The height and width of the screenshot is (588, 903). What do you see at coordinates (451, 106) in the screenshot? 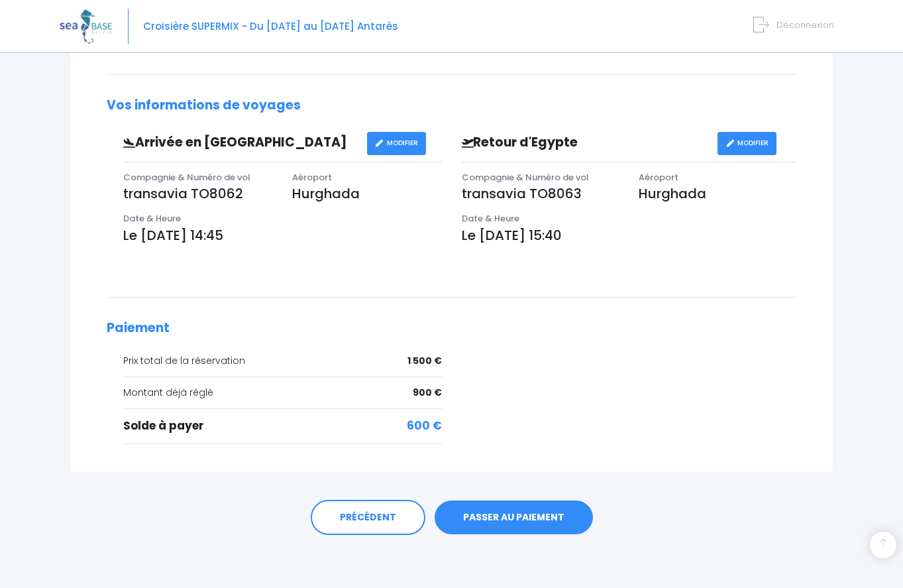
I see `h2: Vos informations de voyages` at bounding box center [451, 106].